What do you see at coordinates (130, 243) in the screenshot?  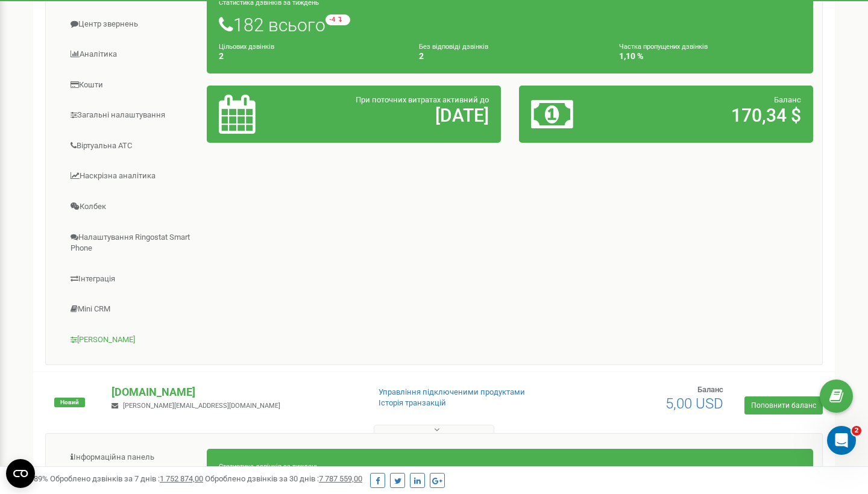 I see `a: Налаштування Ringostat Smart Phone` at bounding box center [130, 243].